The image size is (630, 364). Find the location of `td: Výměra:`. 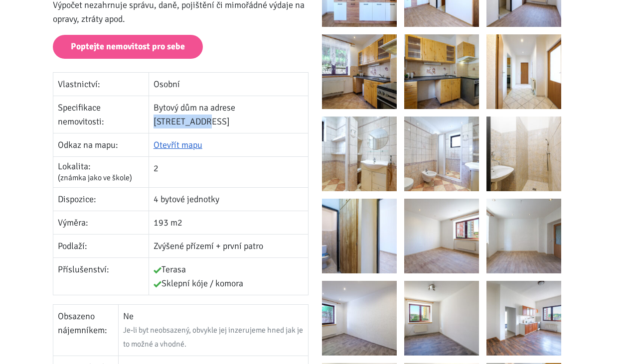

td: Výměra: is located at coordinates (100, 223).